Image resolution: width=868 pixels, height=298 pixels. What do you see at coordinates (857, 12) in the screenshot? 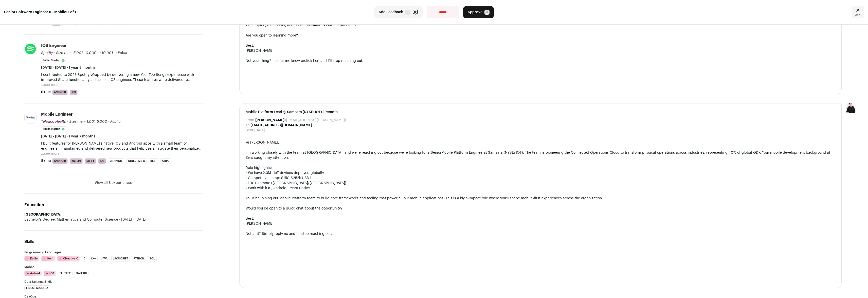
I see `a: Close` at bounding box center [857, 12].